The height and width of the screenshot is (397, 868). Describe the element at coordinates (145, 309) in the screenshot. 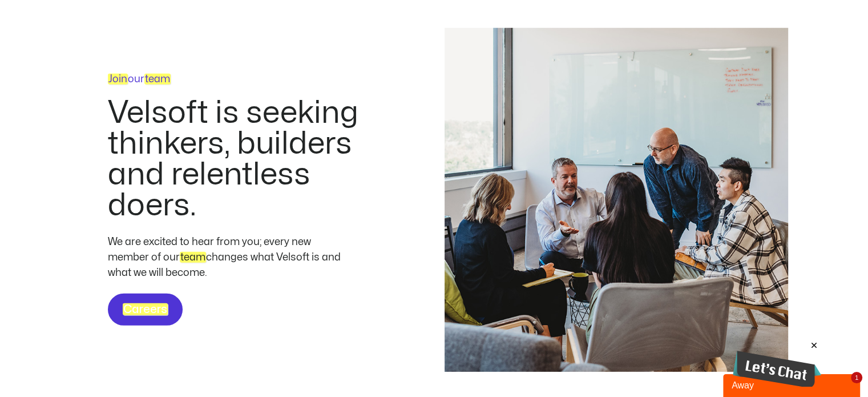

I see `a: Careers` at that location.